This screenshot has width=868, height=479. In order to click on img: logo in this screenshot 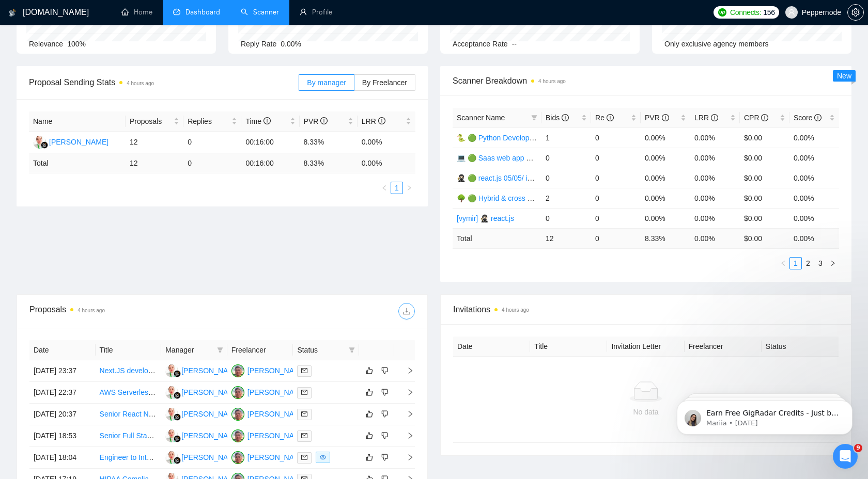, I will do `click(12, 13)`.